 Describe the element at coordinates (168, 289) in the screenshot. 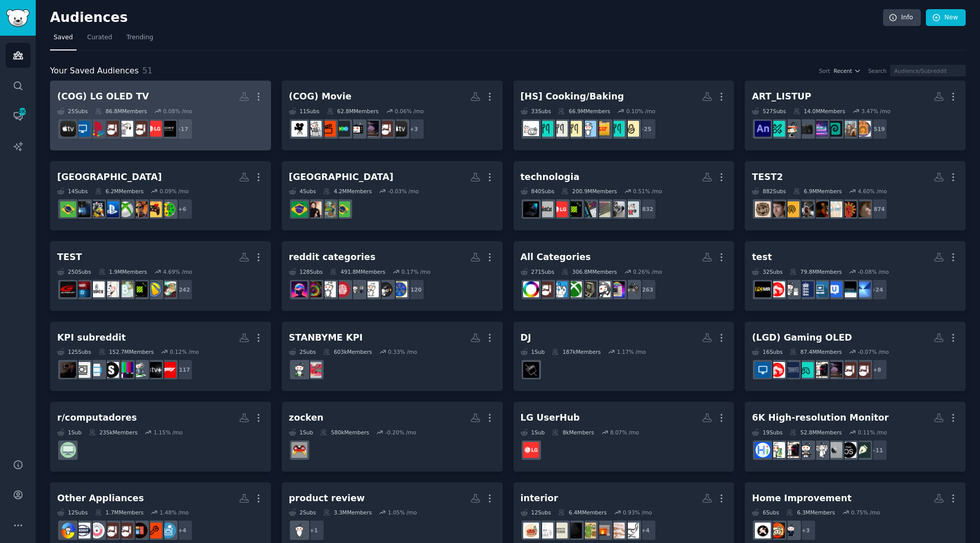

I see `img: Heartstopper` at that location.